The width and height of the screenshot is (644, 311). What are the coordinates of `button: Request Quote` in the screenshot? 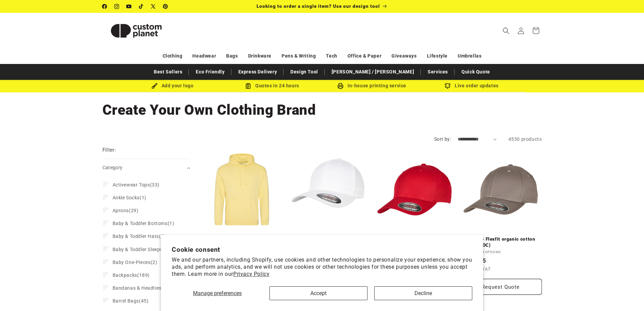 It's located at (501, 287).